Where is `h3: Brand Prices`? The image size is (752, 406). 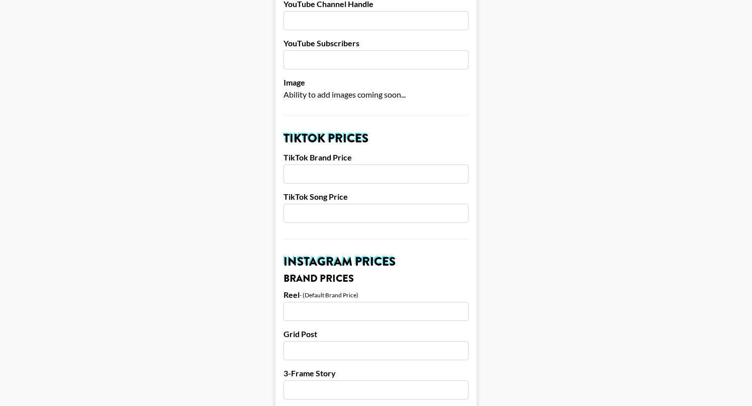 h3: Brand Prices is located at coordinates (376, 278).